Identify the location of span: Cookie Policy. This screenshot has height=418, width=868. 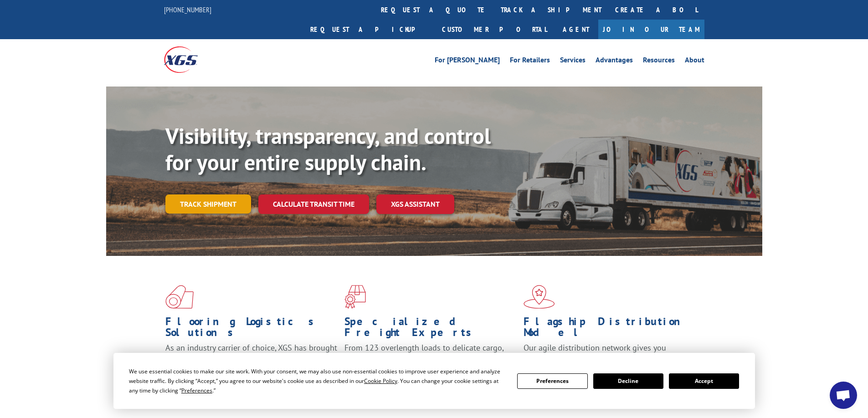
(380, 381).